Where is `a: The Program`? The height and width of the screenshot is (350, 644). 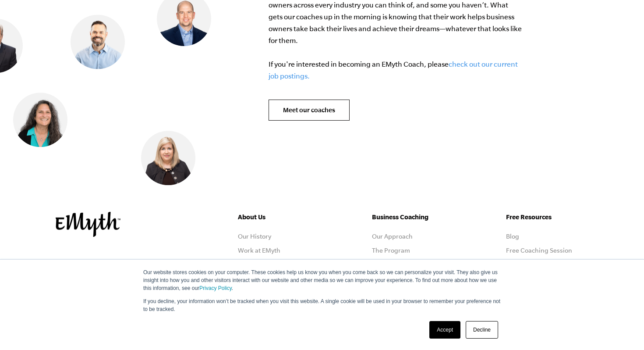
a: The Program is located at coordinates (391, 250).